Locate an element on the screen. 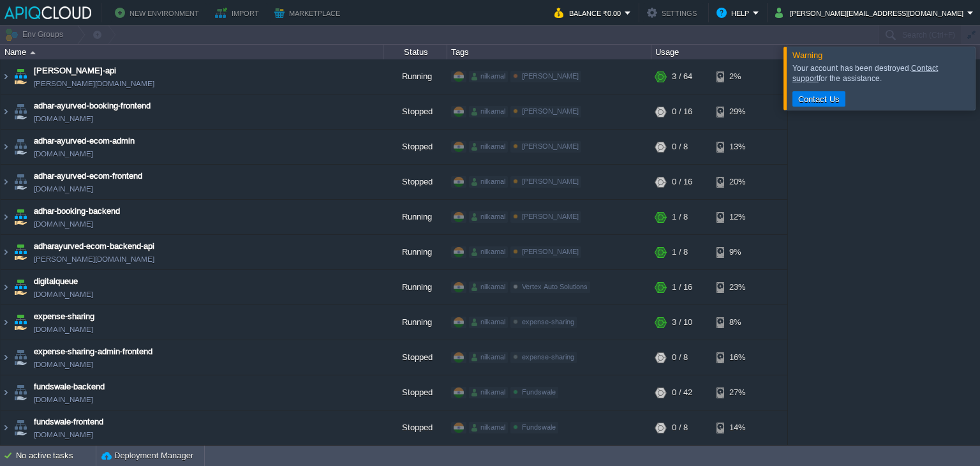  a: digitalqueue is located at coordinates (56, 281).